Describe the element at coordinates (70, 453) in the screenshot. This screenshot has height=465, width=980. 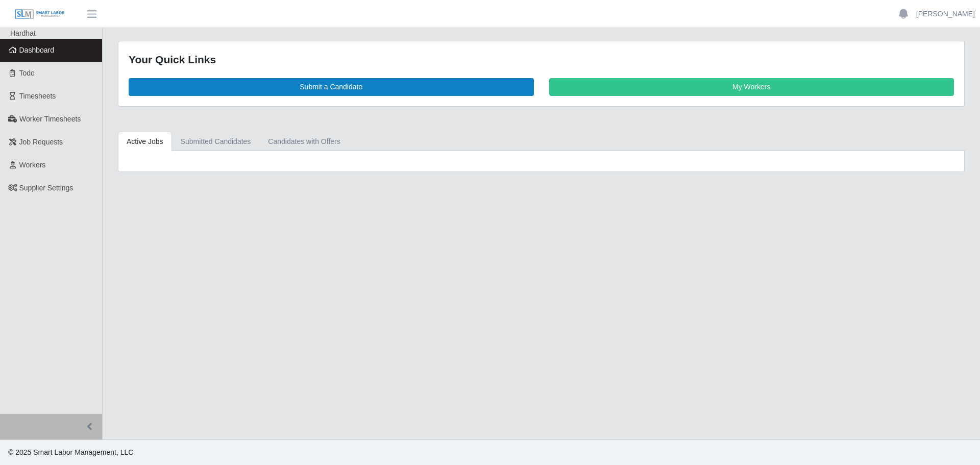
I see `span: © 2025 Smart Labor Management, LLC` at that location.